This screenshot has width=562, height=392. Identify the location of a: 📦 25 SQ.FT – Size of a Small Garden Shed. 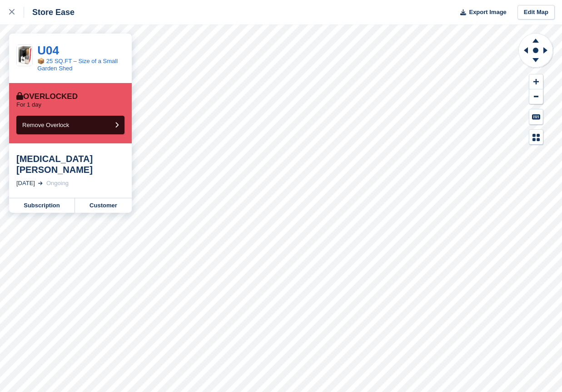
(78, 64).